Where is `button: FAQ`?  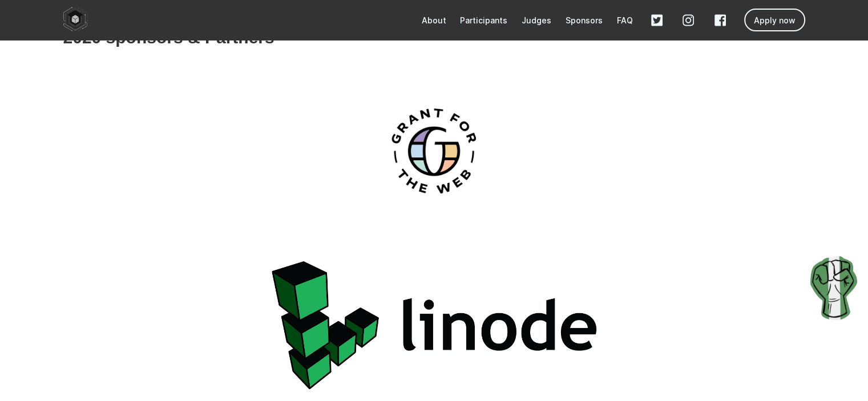 button: FAQ is located at coordinates (625, 20).